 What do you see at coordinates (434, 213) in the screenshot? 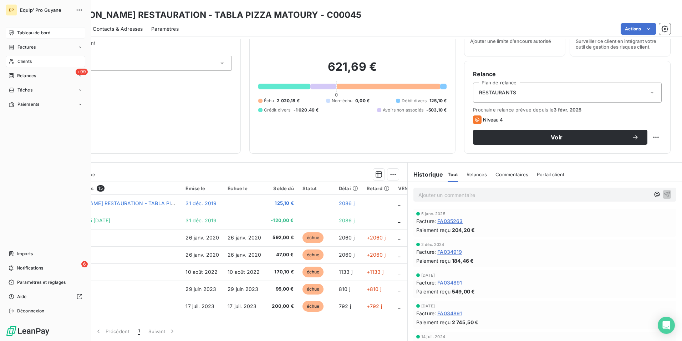
I see `span: 5 janv. 2025` at bounding box center [434, 213].